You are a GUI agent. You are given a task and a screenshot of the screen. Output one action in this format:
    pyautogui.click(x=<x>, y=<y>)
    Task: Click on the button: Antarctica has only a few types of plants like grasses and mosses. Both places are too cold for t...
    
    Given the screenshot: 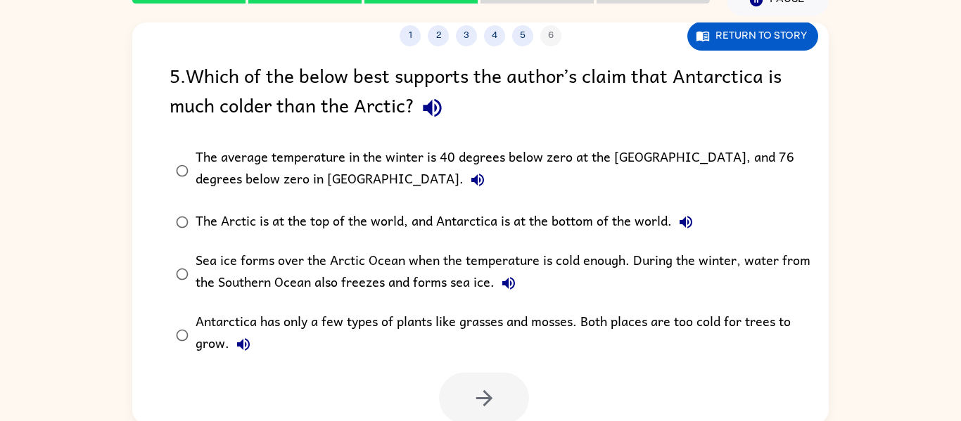 What is the action you would take?
    pyautogui.click(x=243, y=345)
    